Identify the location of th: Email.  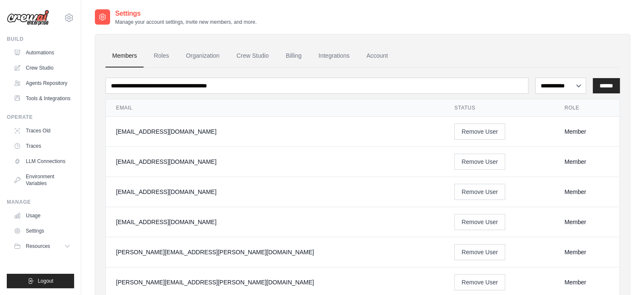
(275, 108).